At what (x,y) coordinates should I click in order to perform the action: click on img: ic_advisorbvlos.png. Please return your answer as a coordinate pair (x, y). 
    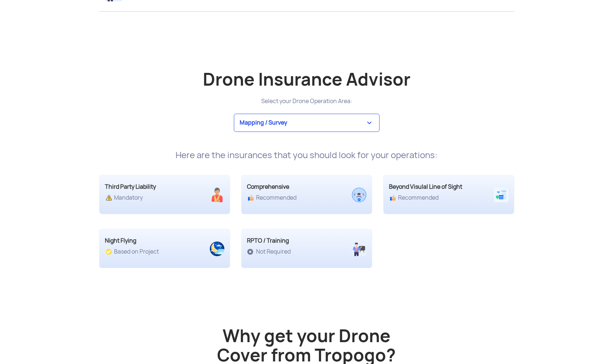
    Looking at the image, I should click on (501, 195).